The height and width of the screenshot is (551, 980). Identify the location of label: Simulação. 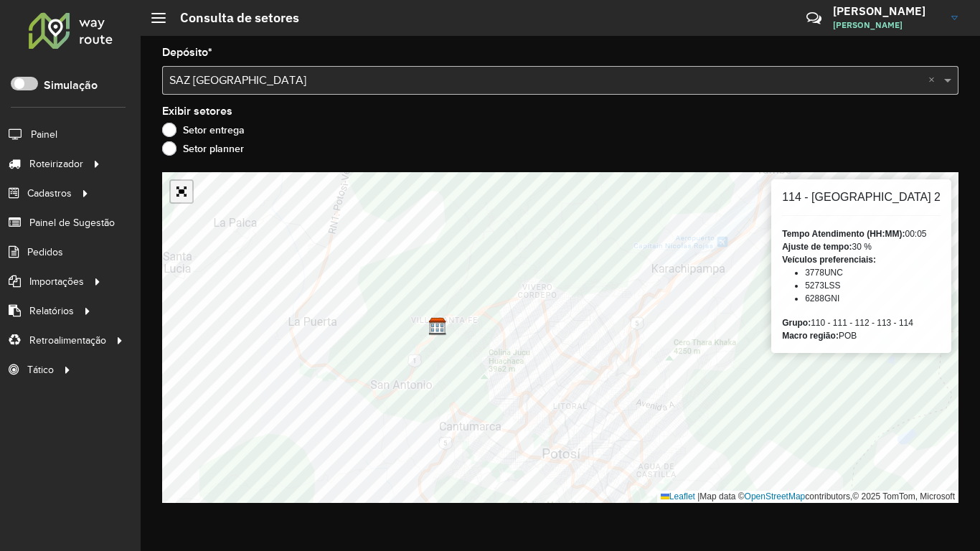
(70, 85).